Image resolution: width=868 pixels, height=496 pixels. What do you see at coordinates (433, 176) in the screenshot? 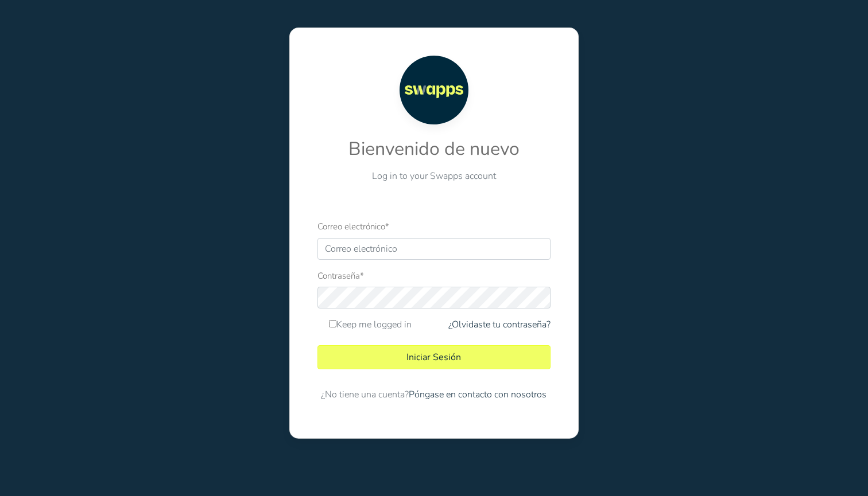
I see `p: Log in to your Swapps account` at bounding box center [433, 176].